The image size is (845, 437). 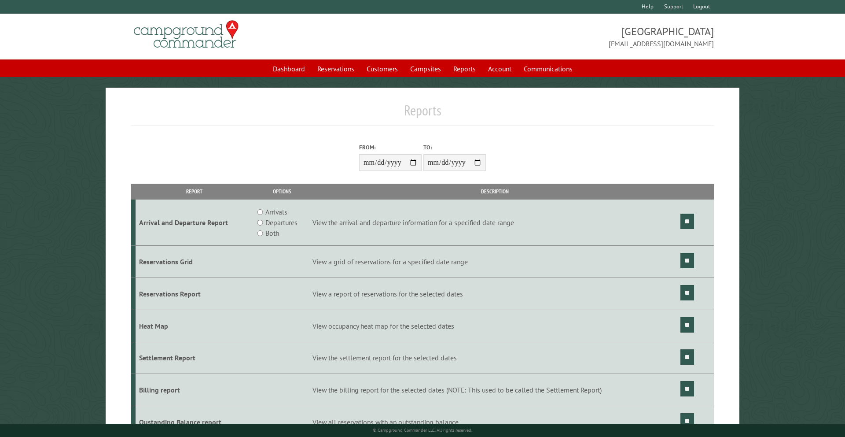 What do you see at coordinates (186, 34) in the screenshot?
I see `img: Campground Commander` at bounding box center [186, 34].